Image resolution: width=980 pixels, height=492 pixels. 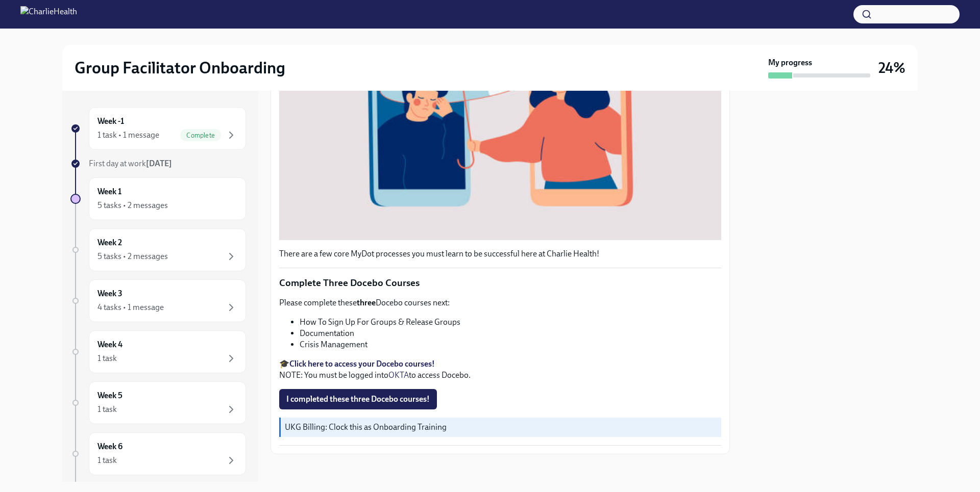 I want to click on p: 🎓 NOTE: You must be logged into to access Docebo., so click(x=500, y=370).